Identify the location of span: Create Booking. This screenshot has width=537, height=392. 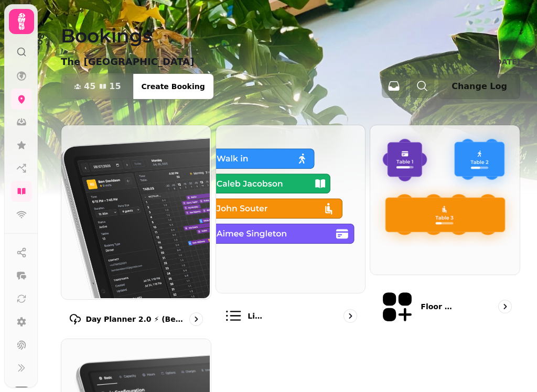
(173, 86).